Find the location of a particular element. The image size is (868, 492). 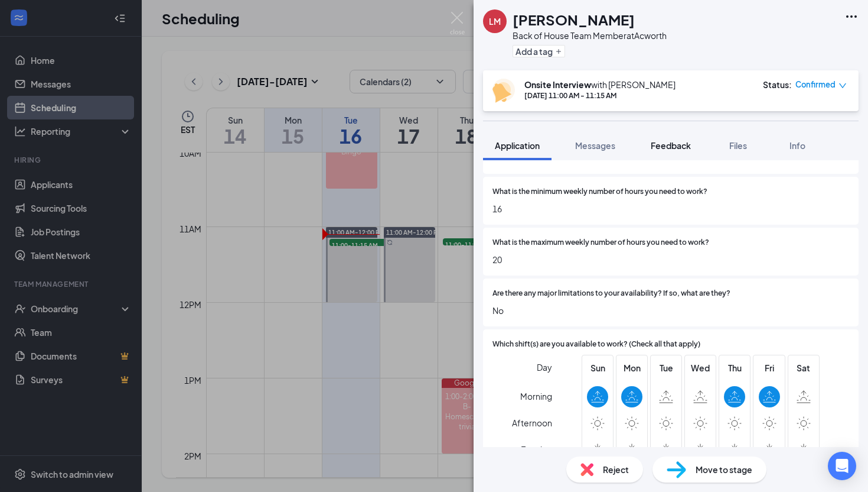

span: Move to stage is located at coordinates (724, 469).